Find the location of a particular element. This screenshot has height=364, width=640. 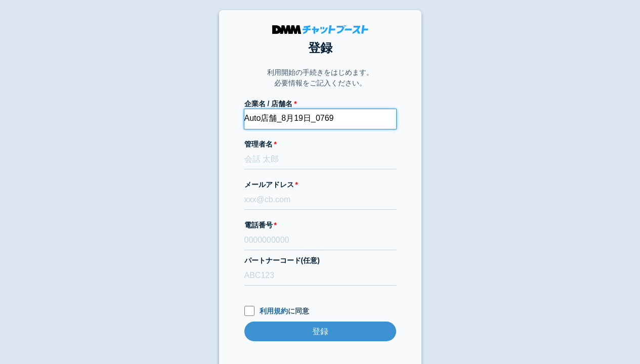

label: 管理者名 is located at coordinates (320, 144).